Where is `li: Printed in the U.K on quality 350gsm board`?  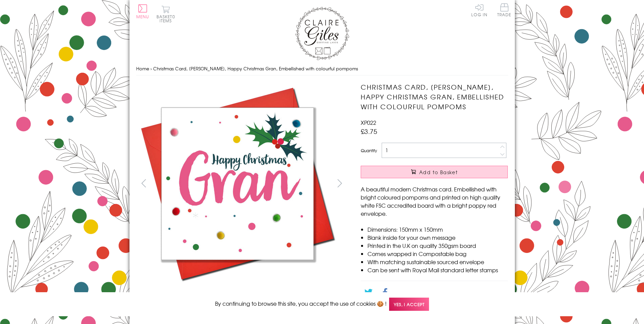 li: Printed in the U.K on quality 350gsm board is located at coordinates (438, 246).